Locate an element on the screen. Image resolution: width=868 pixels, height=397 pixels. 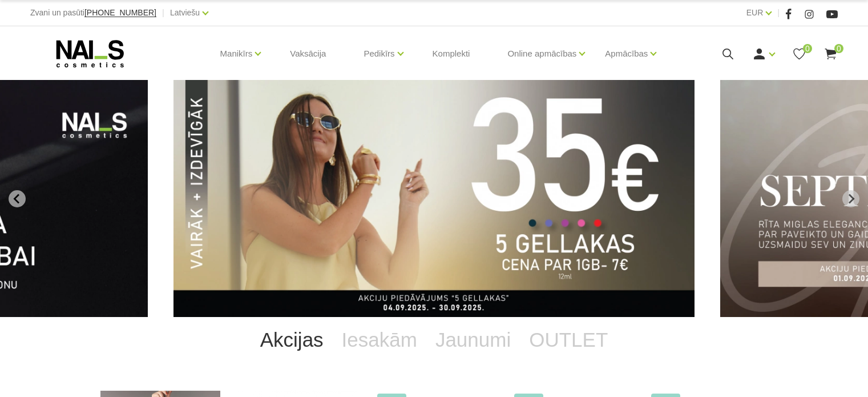
a: OUTLET is located at coordinates (569, 340).